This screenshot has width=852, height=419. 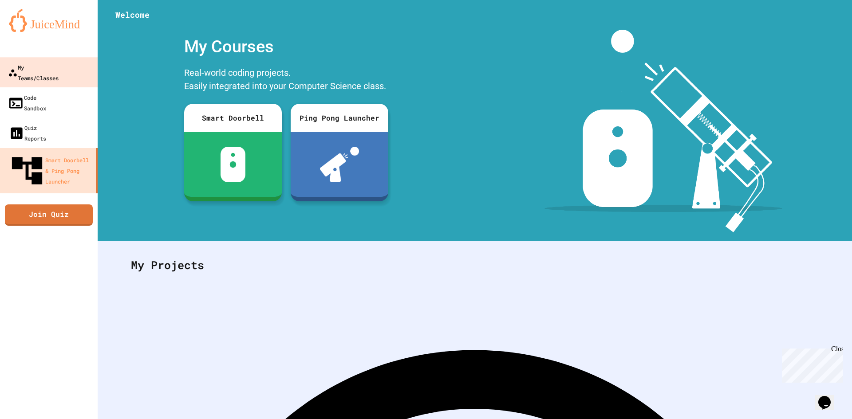 What do you see at coordinates (664, 131) in the screenshot?
I see `img: banner-image-my-projects.png` at bounding box center [664, 131].